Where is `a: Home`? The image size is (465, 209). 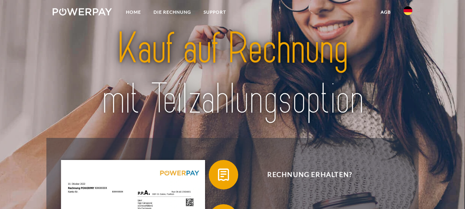 a: Home is located at coordinates (133, 12).